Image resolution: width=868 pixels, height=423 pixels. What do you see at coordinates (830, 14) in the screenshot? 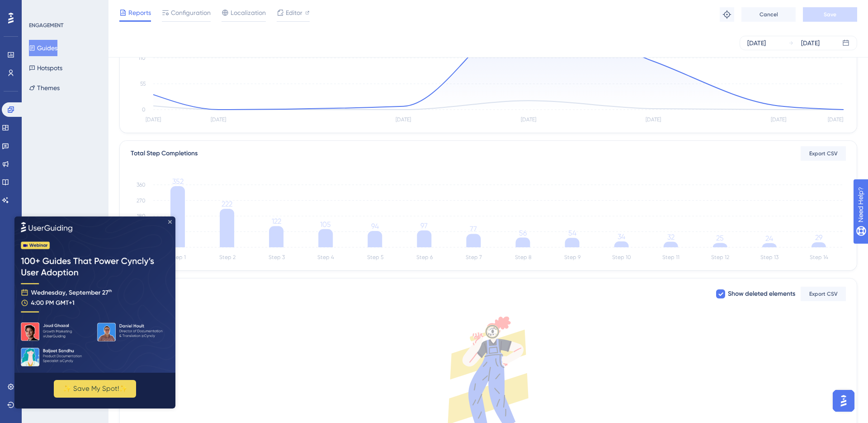
I see `button: Save` at bounding box center [830, 14].